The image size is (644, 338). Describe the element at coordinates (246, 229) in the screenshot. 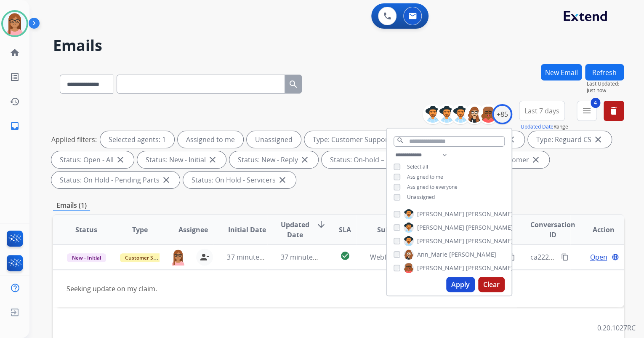

I see `span: Initial Date` at that location.